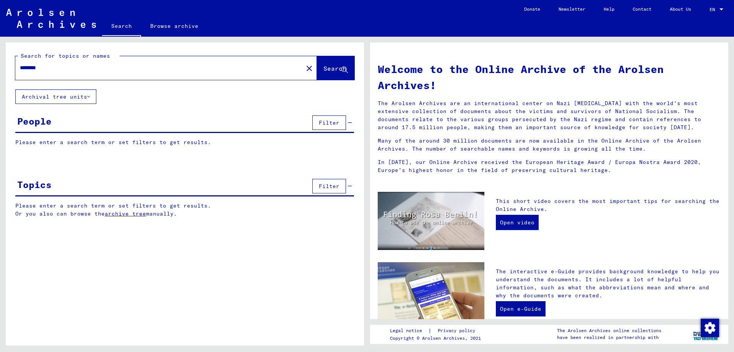 The height and width of the screenshot is (352, 734). What do you see at coordinates (309, 68) in the screenshot?
I see `mat-icon: close` at bounding box center [309, 68].